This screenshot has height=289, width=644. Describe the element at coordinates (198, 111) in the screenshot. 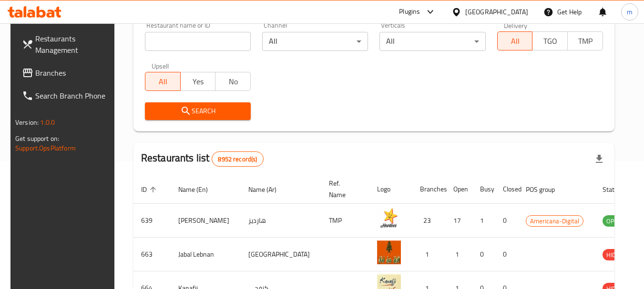

I see `span: Search` at that location.